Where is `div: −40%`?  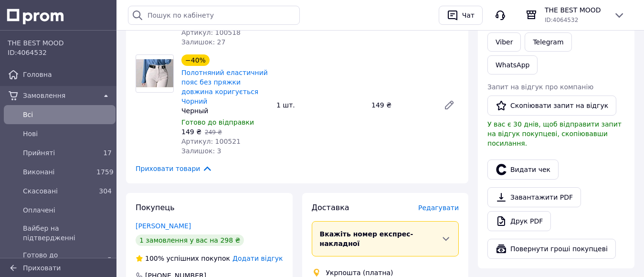
div: −40% is located at coordinates (195, 60).